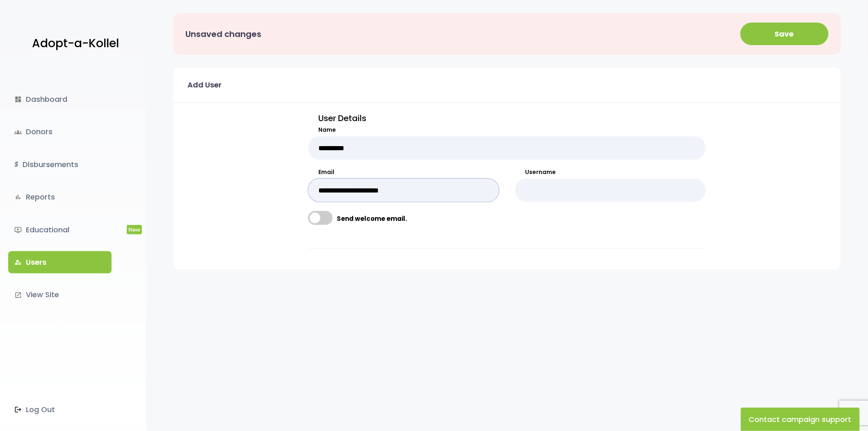  What do you see at coordinates (60, 230) in the screenshot?
I see `a: ondemand_videoEducationalNew` at bounding box center [60, 230].